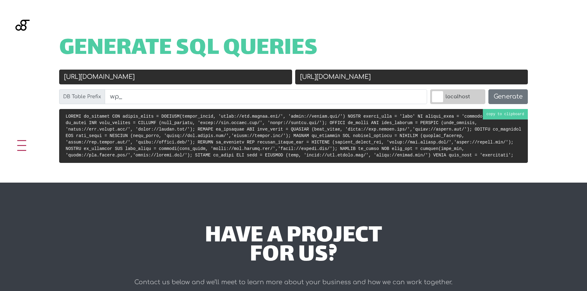  What do you see at coordinates (266, 97) in the screenshot?
I see `input: wp_` at bounding box center [266, 97].